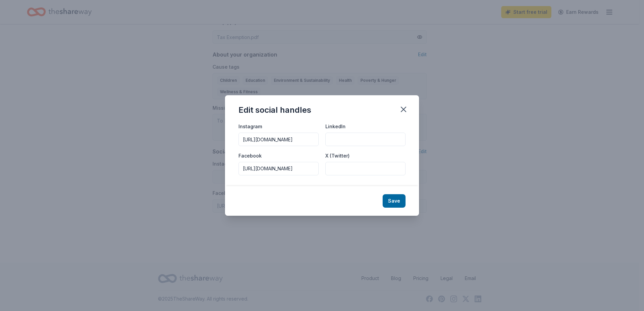 The width and height of the screenshot is (644, 311). What do you see at coordinates (394, 201) in the screenshot?
I see `button: Save` at bounding box center [394, 201].